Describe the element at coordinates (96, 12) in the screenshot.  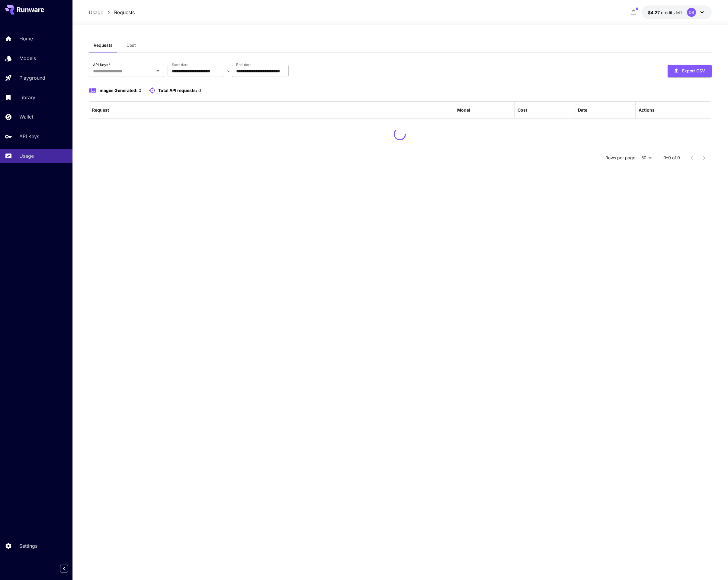
I see `a: Usage` at that location.